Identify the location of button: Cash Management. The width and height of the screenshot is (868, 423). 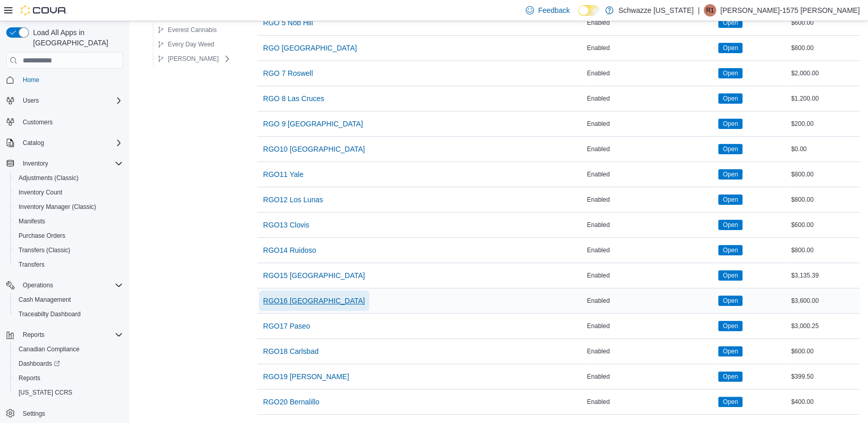
(68, 300).